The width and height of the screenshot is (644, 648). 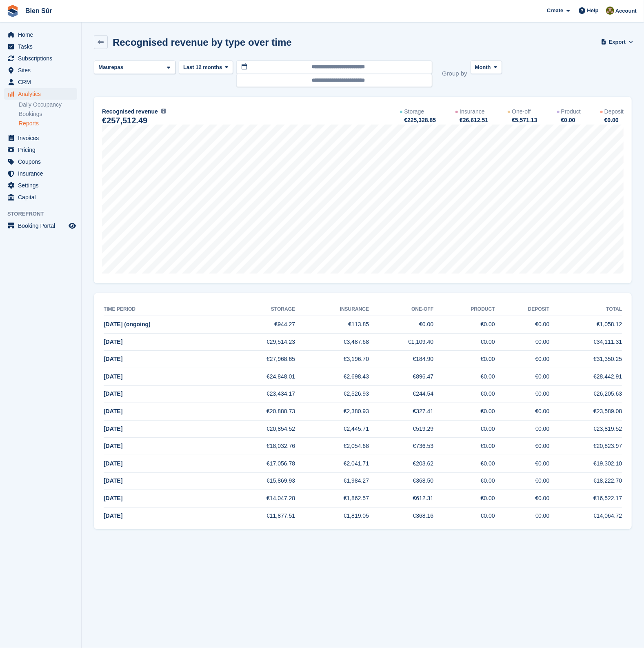 What do you see at coordinates (401, 499) in the screenshot?
I see `td: €612.31` at bounding box center [401, 499].